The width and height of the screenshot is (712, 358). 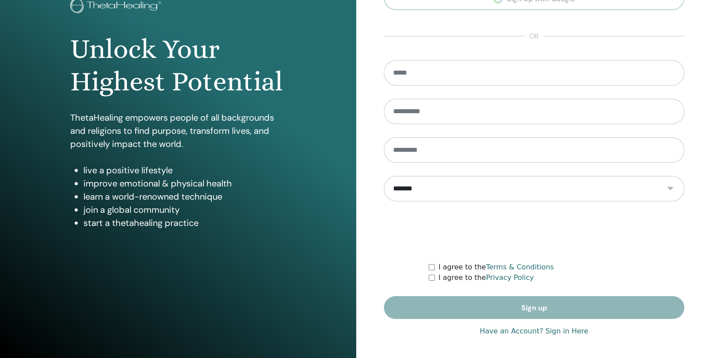 What do you see at coordinates (184, 223) in the screenshot?
I see `li: start a thetahealing practice` at bounding box center [184, 223].